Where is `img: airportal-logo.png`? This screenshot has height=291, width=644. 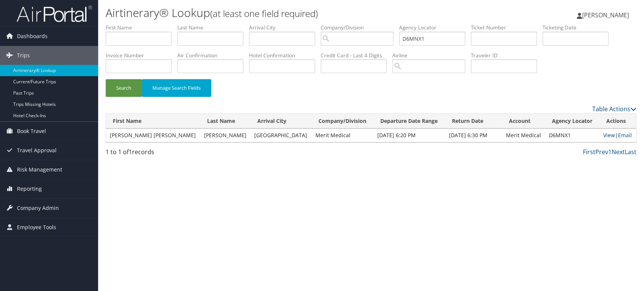 img: airportal-logo.png is located at coordinates (54, 14).